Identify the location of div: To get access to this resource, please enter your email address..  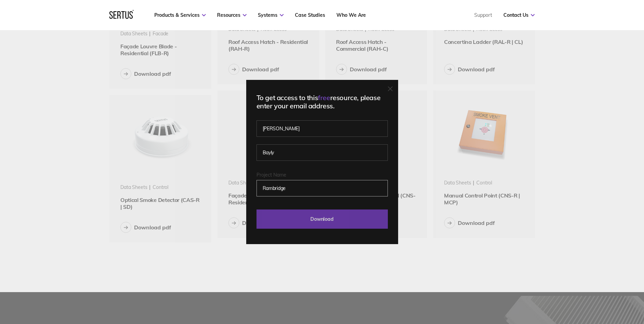
(322, 102).